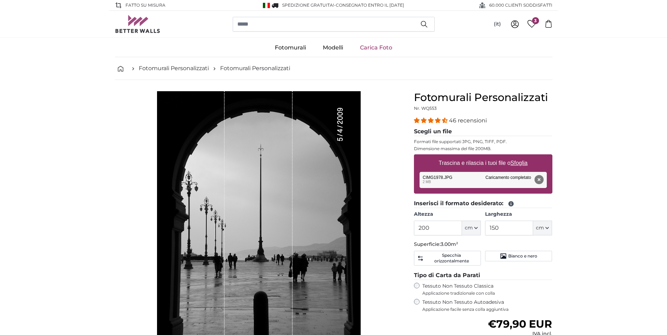 The image size is (667, 335). What do you see at coordinates (145, 5) in the screenshot?
I see `span: Fatto su misura` at bounding box center [145, 5].